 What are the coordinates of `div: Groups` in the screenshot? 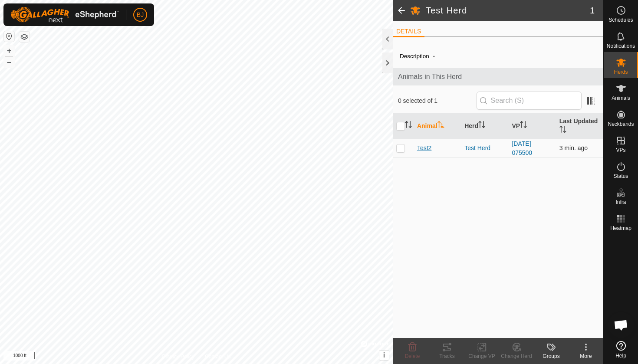 It's located at (552, 356).